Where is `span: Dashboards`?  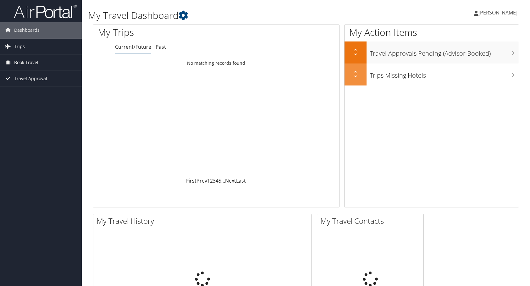
span: Dashboards is located at coordinates (27, 30).